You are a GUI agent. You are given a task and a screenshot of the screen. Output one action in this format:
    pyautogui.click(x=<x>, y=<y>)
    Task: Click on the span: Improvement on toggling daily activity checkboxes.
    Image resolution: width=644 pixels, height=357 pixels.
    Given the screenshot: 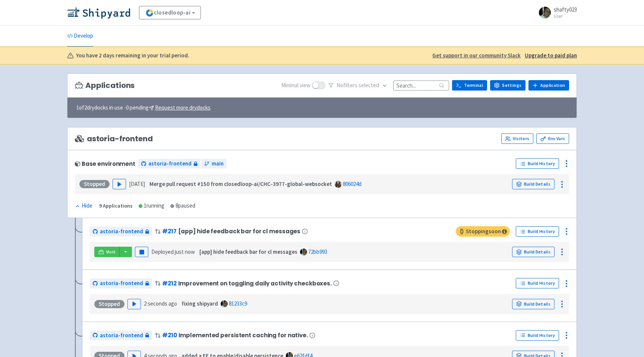 What is the action you would take?
    pyautogui.click(x=255, y=283)
    